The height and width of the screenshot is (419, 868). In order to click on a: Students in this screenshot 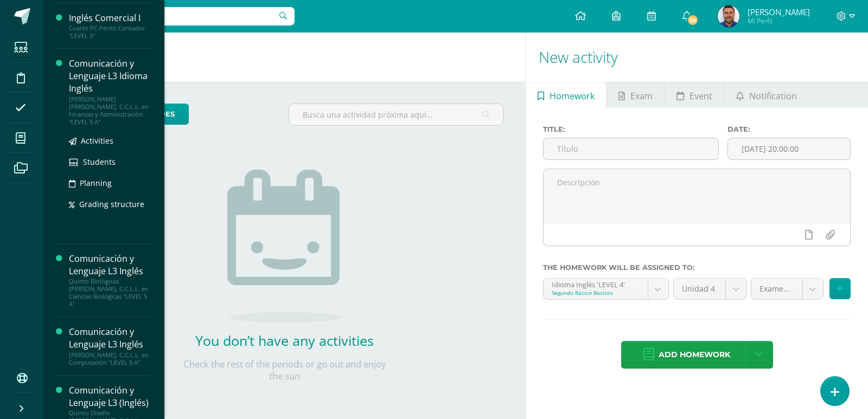, I will do `click(110, 162)`.